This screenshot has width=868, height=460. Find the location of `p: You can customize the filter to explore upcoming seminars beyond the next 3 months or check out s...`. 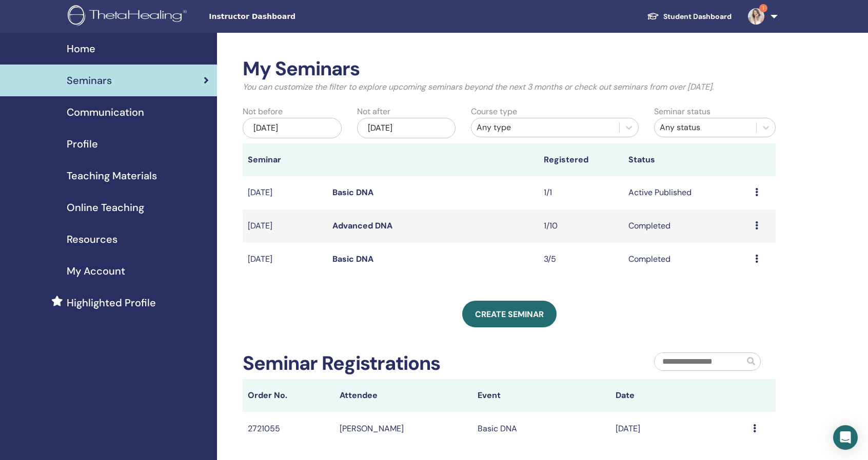

p: You can customize the filter to explore upcoming seminars beyond the next 3 months or check out s... is located at coordinates (509, 87).